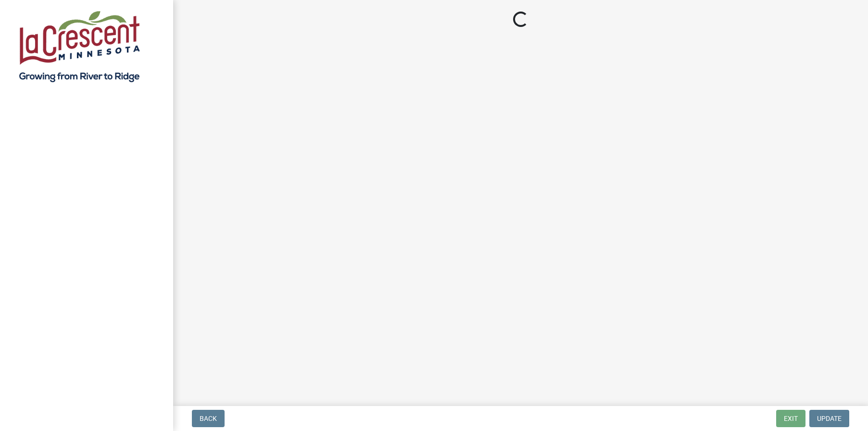 Image resolution: width=868 pixels, height=431 pixels. I want to click on span: Back, so click(208, 419).